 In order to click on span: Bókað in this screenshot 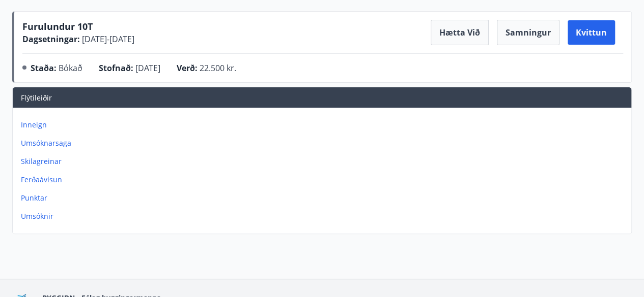, I will do `click(70, 68)`.